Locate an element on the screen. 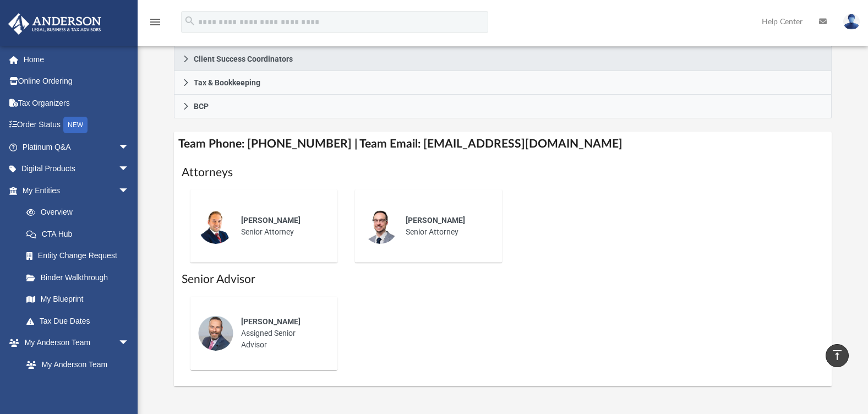 Image resolution: width=868 pixels, height=414 pixels. a: Entity Change Request is located at coordinates (80, 256).